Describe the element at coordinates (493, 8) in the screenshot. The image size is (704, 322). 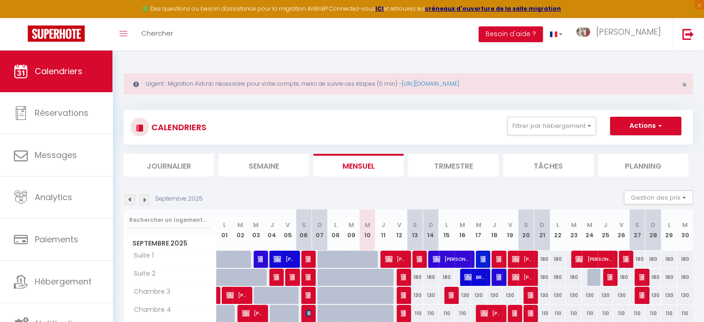
I see `strong: créneaux d'ouverture de la salle migration` at that location.